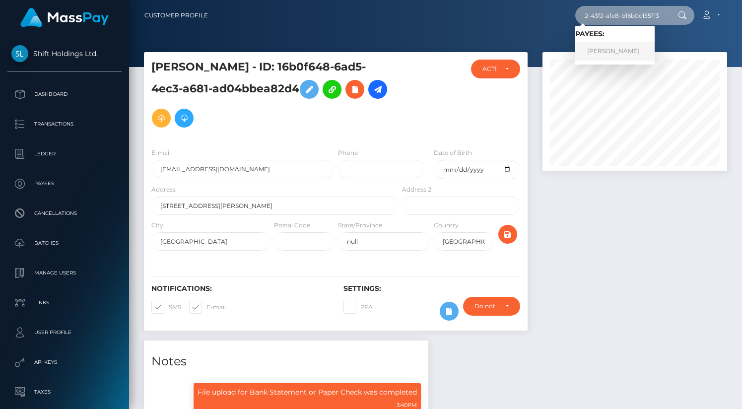  Describe the element at coordinates (65, 213) in the screenshot. I see `p: Cancellations` at that location.